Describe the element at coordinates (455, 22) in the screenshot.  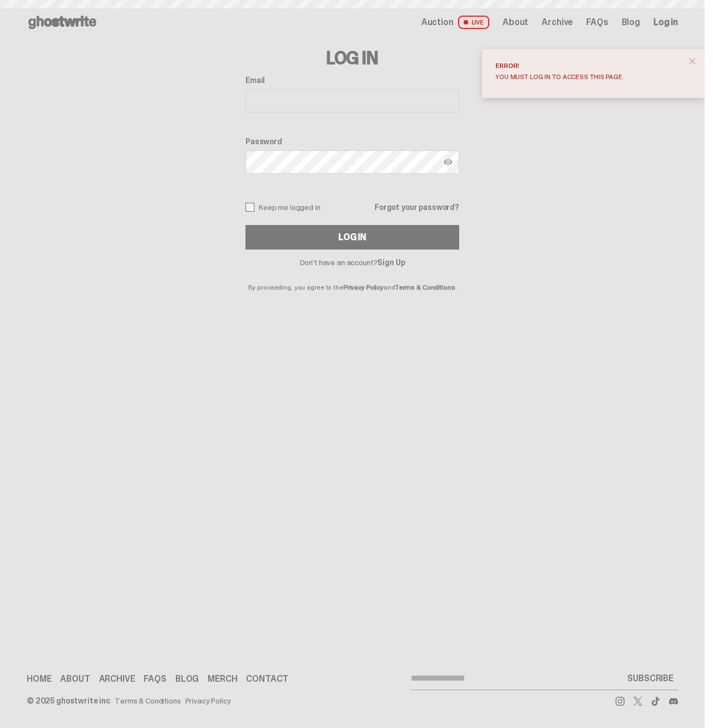
I see `a: Auction LIVE` at that location.